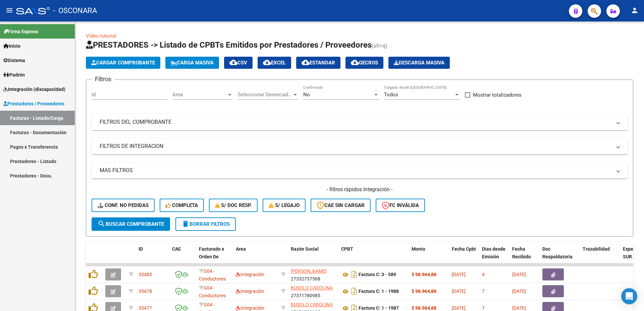 This screenshot has width=644, height=311. Describe the element at coordinates (494, 257) in the screenshot. I see `datatable-header-cell: Días desde Emisión` at that location.